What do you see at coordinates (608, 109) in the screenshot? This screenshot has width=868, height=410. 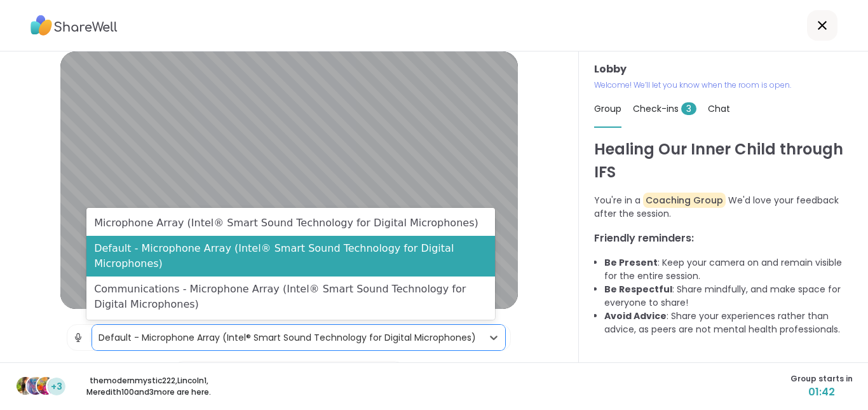 I see `span: Group` at bounding box center [608, 109].